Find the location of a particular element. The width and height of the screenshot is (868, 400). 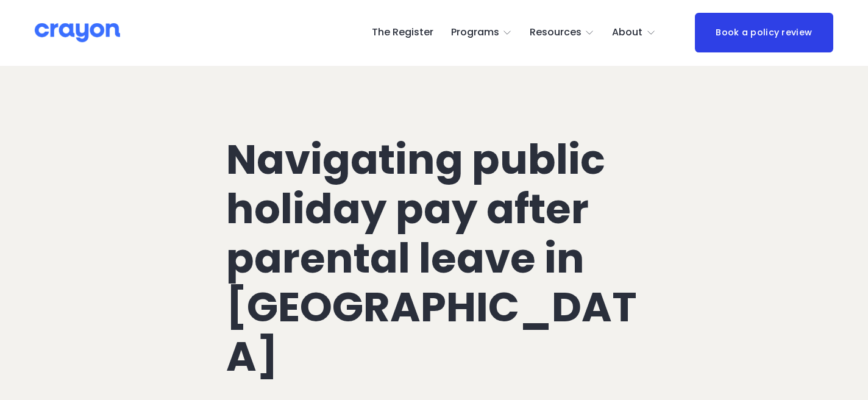

img: Crayon is located at coordinates (77, 32).